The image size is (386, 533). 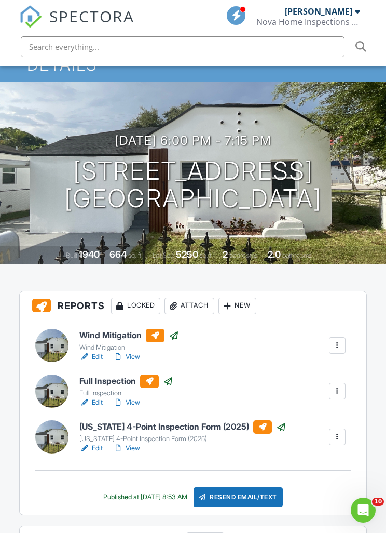 I want to click on img: The Best Home Inspection Software - Spectora, so click(x=31, y=17).